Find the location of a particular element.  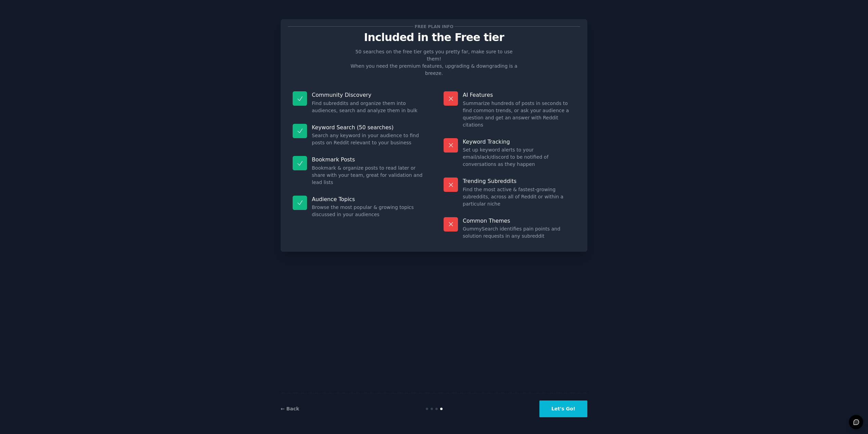

p: Audience Topics is located at coordinates (368, 199).